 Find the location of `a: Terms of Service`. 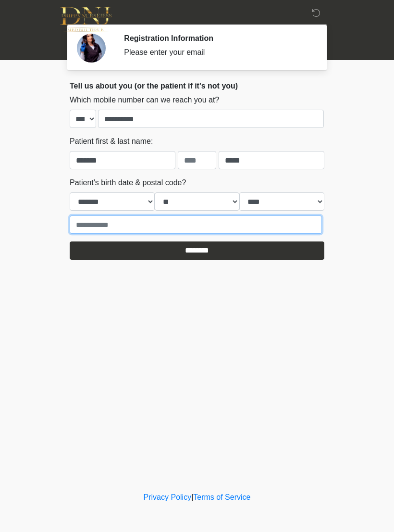

a: Terms of Service is located at coordinates (222, 497).